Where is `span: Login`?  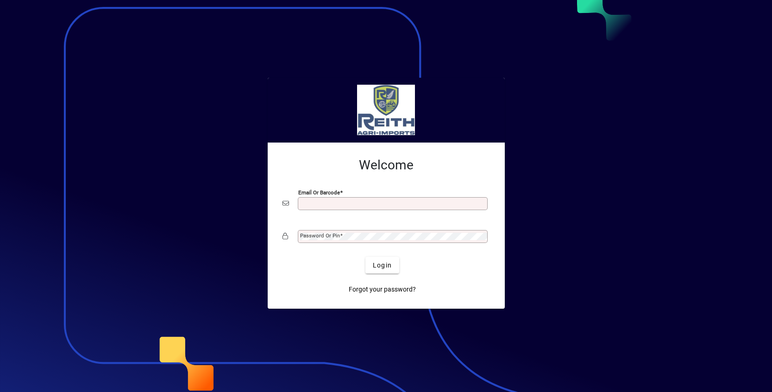
span: Login is located at coordinates (382, 265).